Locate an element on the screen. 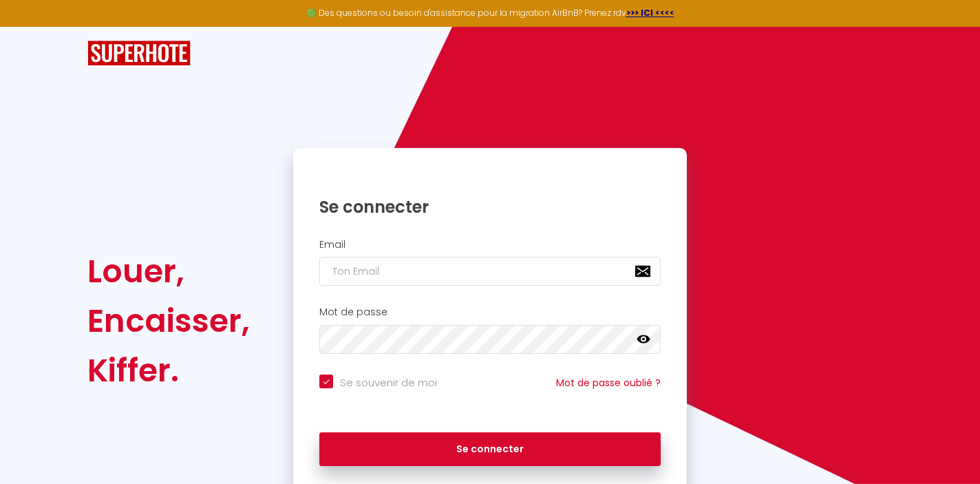 Image resolution: width=980 pixels, height=484 pixels. a: Mot de passe oublié ? is located at coordinates (608, 383).